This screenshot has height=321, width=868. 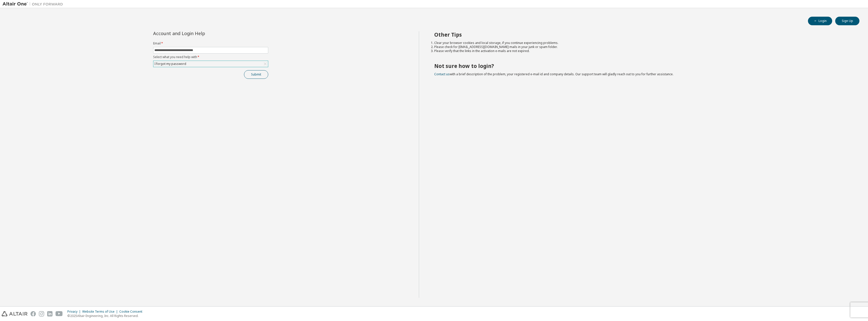 I want to click on a: Contact us, so click(x=442, y=74).